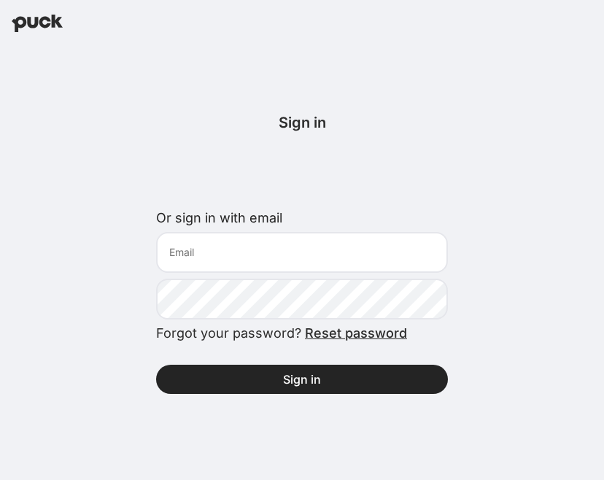 This screenshot has height=480, width=604. I want to click on label: Or sign in with email, so click(299, 218).